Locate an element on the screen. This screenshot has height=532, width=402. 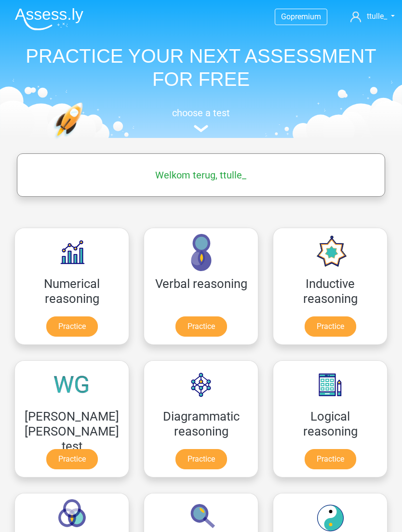
h5: choose a test is located at coordinates (201, 113).